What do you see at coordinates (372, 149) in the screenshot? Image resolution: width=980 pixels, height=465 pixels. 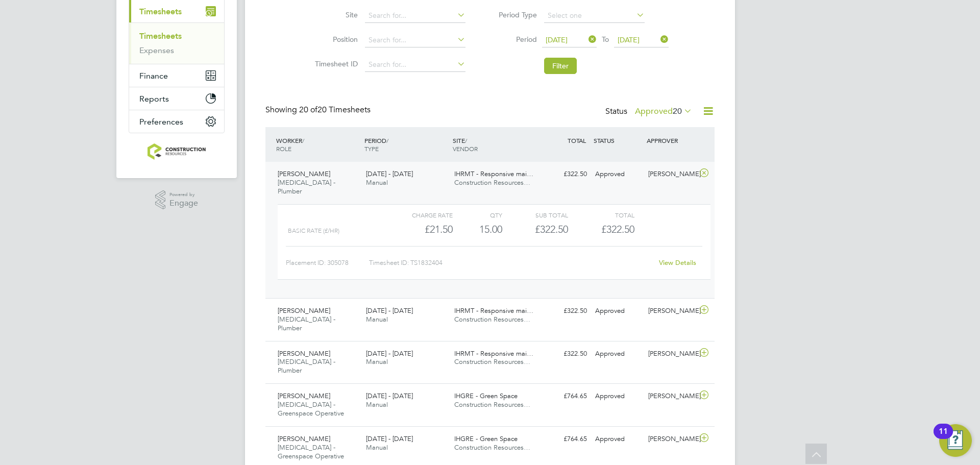 I see `span: TYPE` at bounding box center [372, 149].